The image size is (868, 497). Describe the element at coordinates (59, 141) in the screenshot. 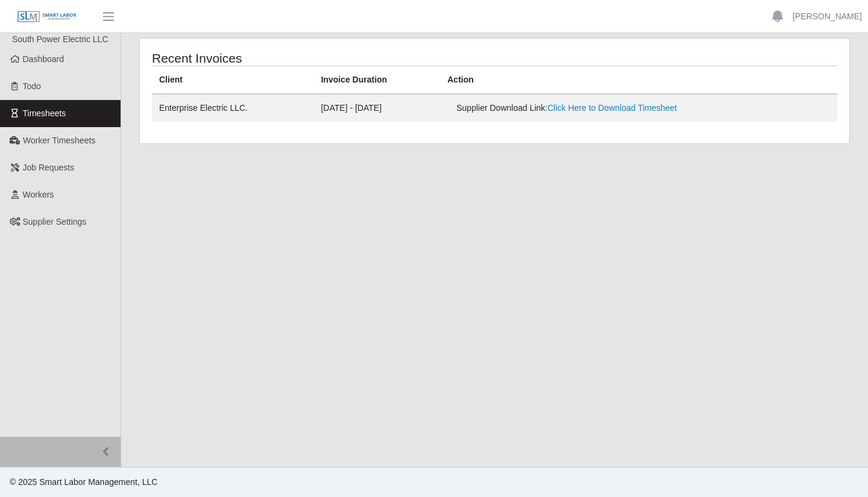

I see `span: Worker Timesheets` at that location.